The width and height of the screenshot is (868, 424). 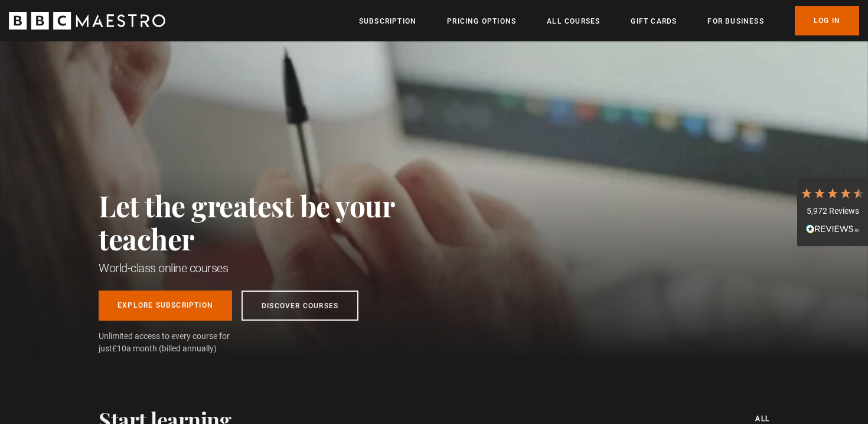 I want to click on span: Unlimited access to every course for just a month (billed annually), so click(x=178, y=343).